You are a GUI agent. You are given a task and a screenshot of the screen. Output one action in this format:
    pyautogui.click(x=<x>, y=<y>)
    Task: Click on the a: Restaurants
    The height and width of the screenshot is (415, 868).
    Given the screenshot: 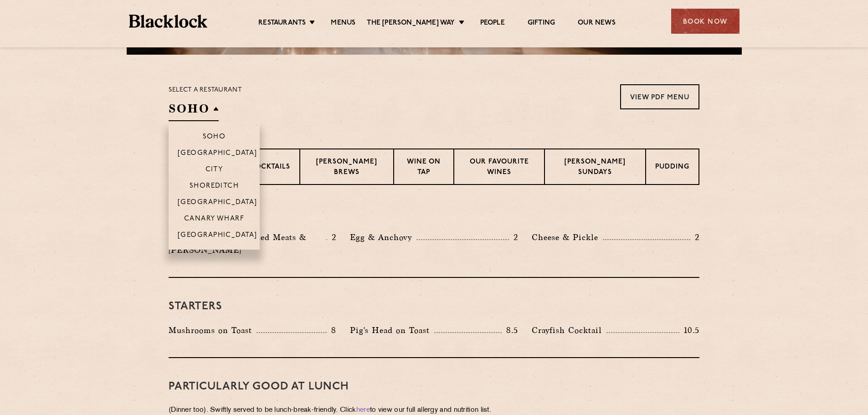 What is the action you would take?
    pyautogui.click(x=282, y=24)
    